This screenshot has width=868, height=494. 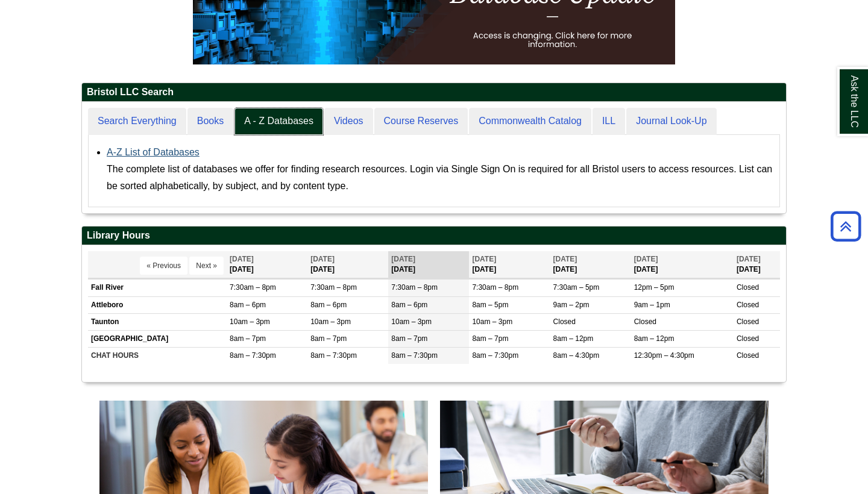 What do you see at coordinates (157, 355) in the screenshot?
I see `td: CHAT HOURS` at bounding box center [157, 355].